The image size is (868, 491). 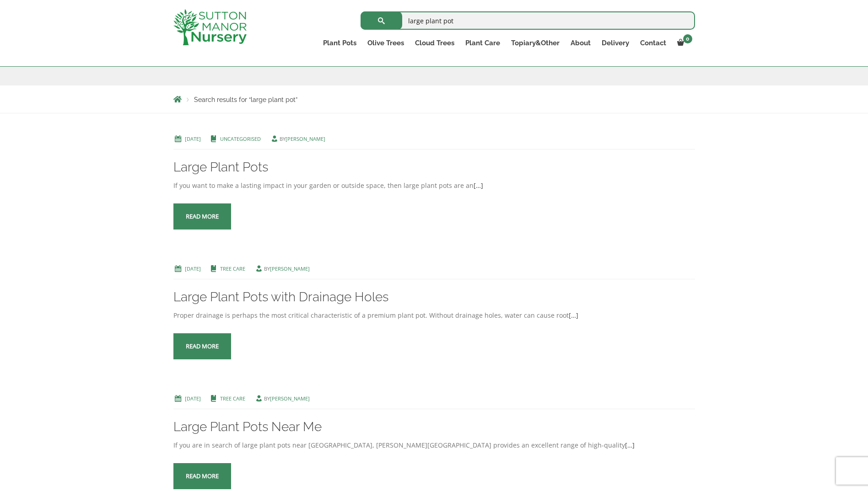 I want to click on img: logo, so click(x=210, y=27).